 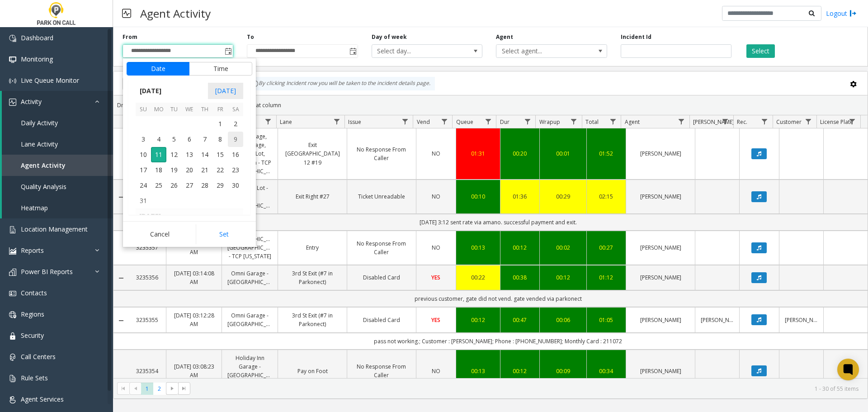 What do you see at coordinates (39, 144) in the screenshot?
I see `span: Lane Activity` at bounding box center [39, 144].